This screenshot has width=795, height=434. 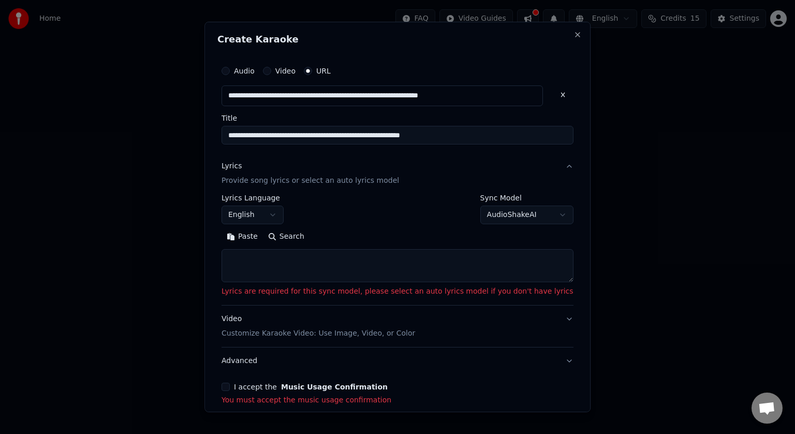 I want to click on label: Sync Model, so click(x=527, y=198).